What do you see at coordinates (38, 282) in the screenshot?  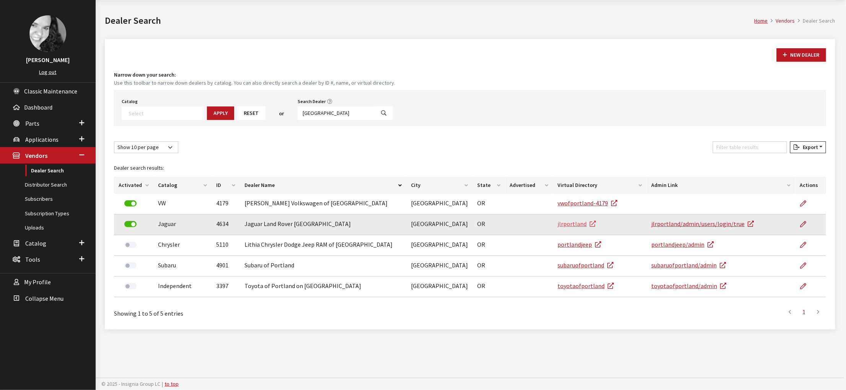 I see `span: My Profile` at bounding box center [38, 282].